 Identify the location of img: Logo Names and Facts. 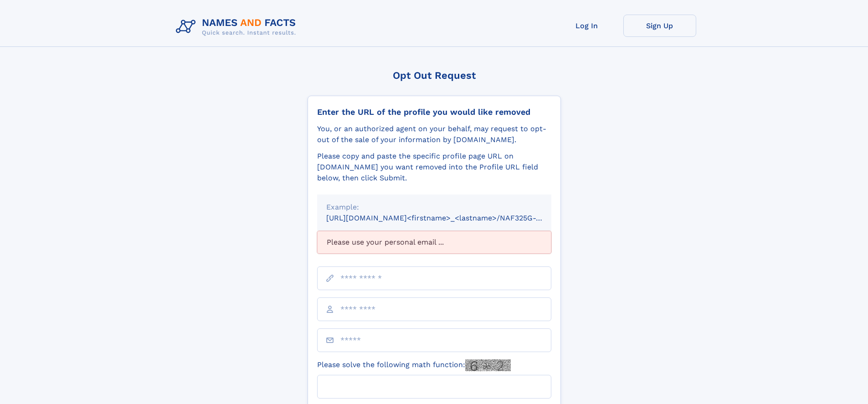
(238, 26).